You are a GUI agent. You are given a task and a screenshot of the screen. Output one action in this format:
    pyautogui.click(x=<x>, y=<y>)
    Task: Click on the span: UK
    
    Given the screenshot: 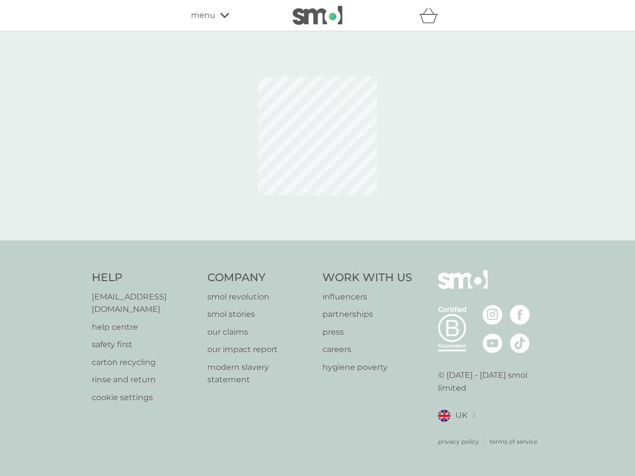 What is the action you would take?
    pyautogui.click(x=461, y=415)
    